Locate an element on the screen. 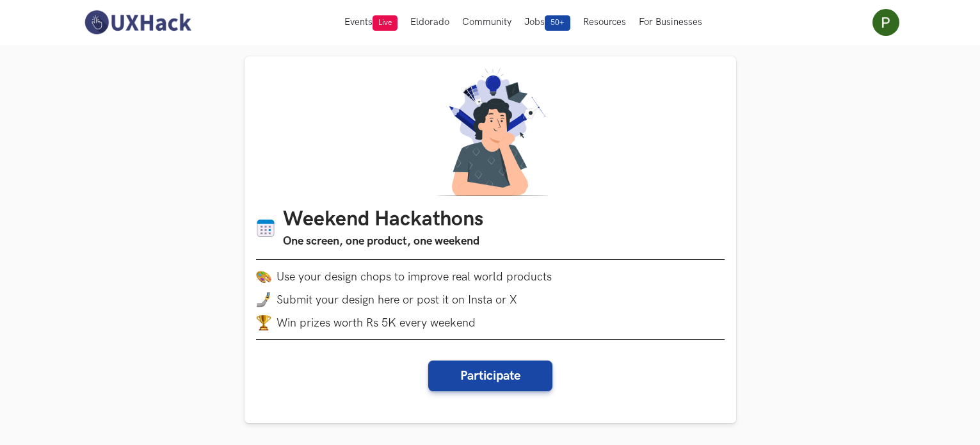 This screenshot has width=980, height=445. li: Use your design chops to improve real world products is located at coordinates (490, 277).